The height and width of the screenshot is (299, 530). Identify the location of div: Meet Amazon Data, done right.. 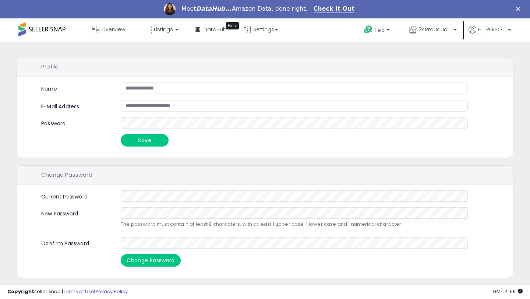
(244, 9).